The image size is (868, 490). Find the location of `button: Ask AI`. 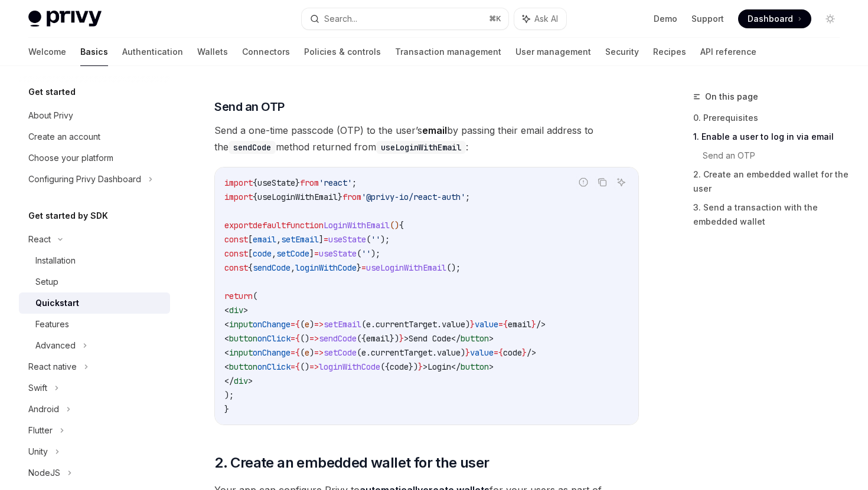

button: Ask AI is located at coordinates (621, 182).